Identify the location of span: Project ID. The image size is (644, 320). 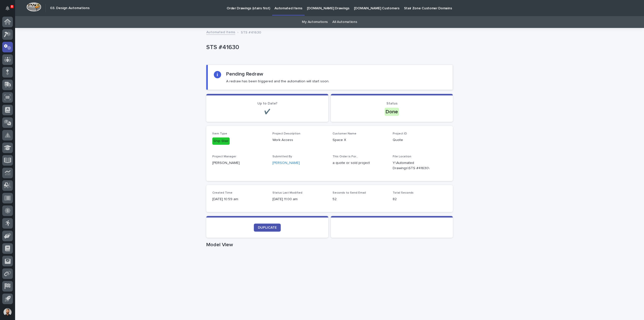
(400, 134).